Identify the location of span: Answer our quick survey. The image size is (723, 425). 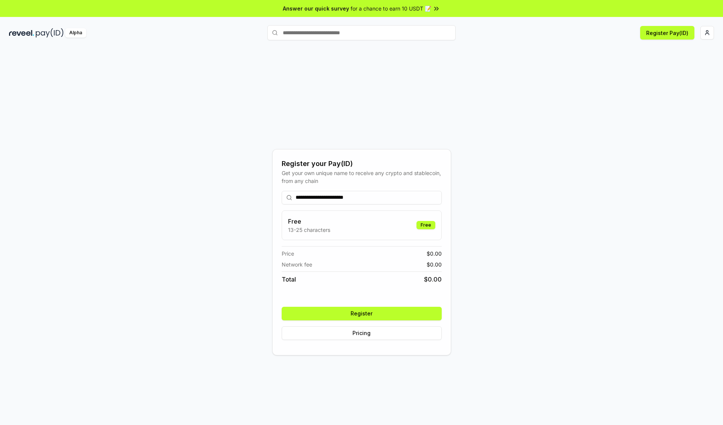
(316, 8).